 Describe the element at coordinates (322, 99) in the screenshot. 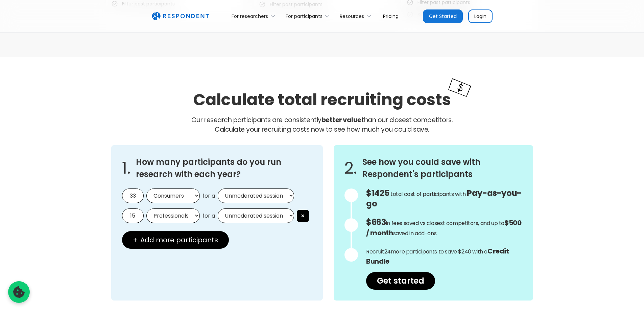

I see `h2: Calculate total recruiting costs` at that location.